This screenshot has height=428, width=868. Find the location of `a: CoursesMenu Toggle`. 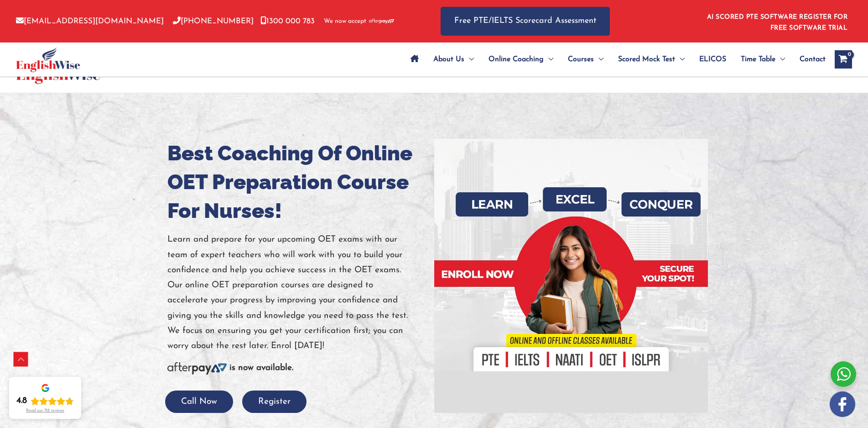

a: CoursesMenu Toggle is located at coordinates (586, 60).